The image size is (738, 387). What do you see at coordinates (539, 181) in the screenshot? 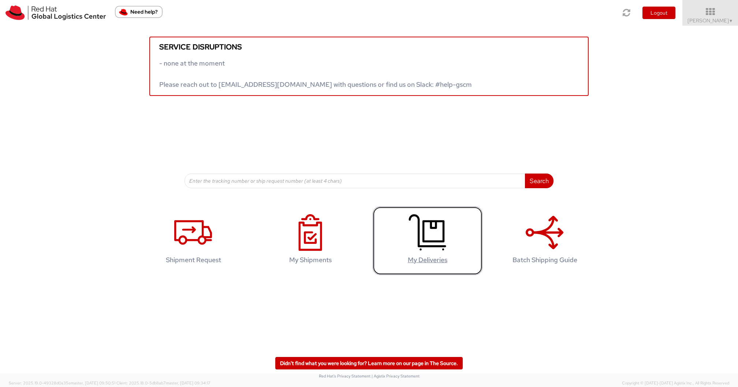
I see `button: Search` at bounding box center [539, 181].